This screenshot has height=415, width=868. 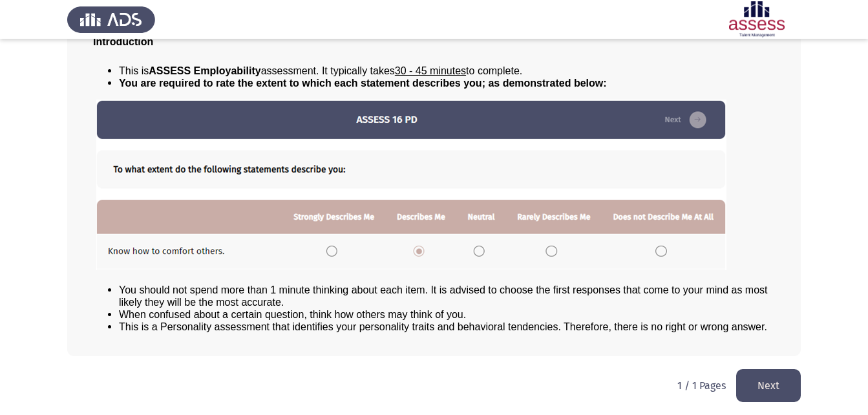 I want to click on img: Assessment logo of ASSESS Employability - EBI, so click(x=757, y=19).